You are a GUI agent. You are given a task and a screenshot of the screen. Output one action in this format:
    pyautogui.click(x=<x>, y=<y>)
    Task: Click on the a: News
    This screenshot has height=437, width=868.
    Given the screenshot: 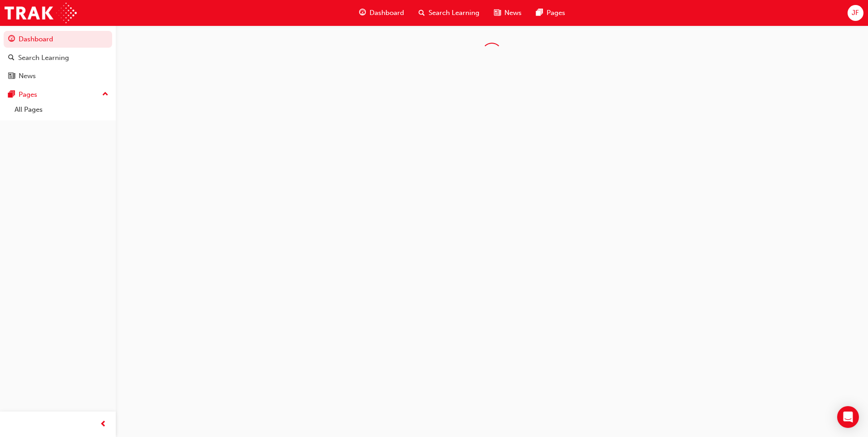 What is the action you would take?
    pyautogui.click(x=58, y=76)
    